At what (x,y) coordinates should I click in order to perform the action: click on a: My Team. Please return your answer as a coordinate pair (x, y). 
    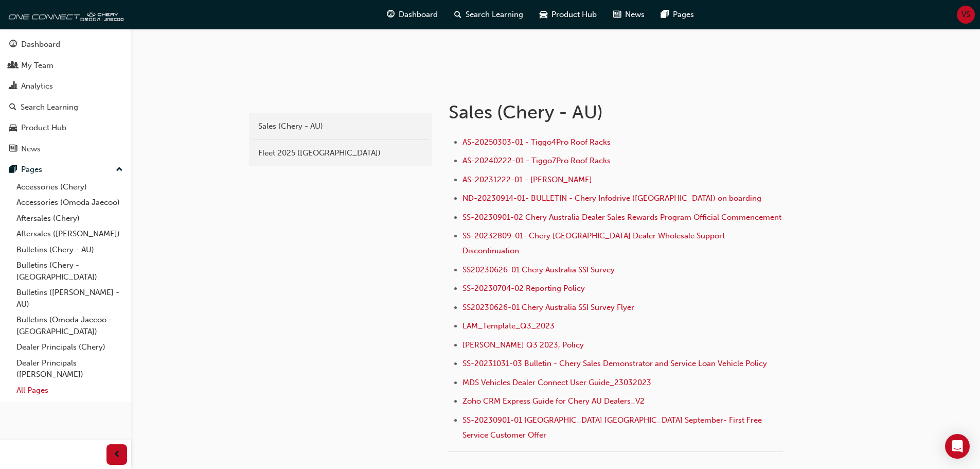
    Looking at the image, I should click on (65, 65).